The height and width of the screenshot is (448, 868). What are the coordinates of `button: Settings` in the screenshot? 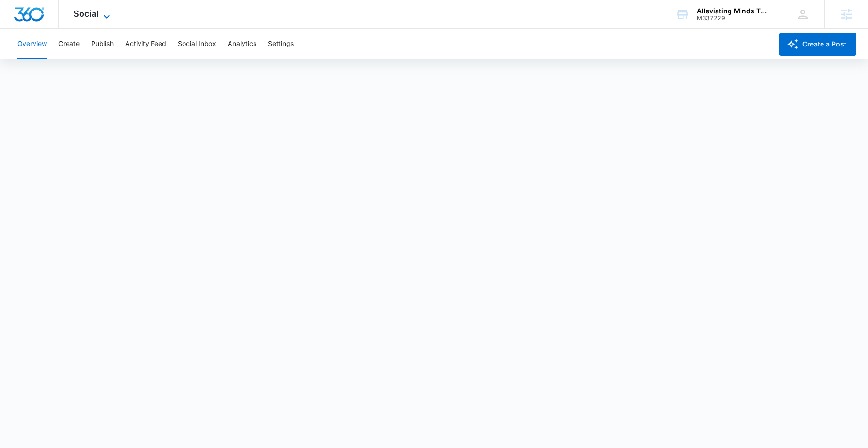 It's located at (281, 44).